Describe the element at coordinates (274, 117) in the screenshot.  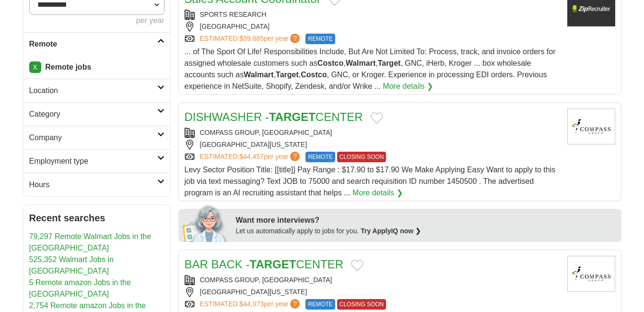
I see `a: DISHWASHER -TARGETCENTER` at that location.